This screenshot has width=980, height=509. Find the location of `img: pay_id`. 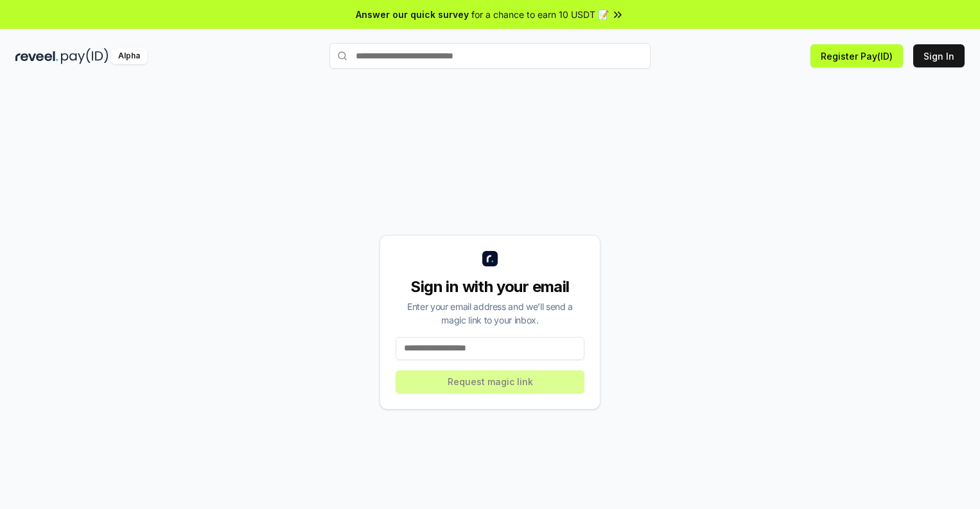

img: pay_id is located at coordinates (85, 56).